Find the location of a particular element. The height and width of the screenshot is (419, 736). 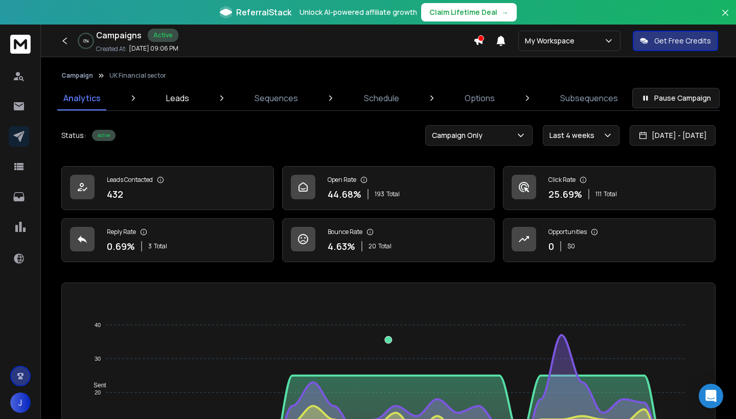

a: Sequences is located at coordinates (276, 98).